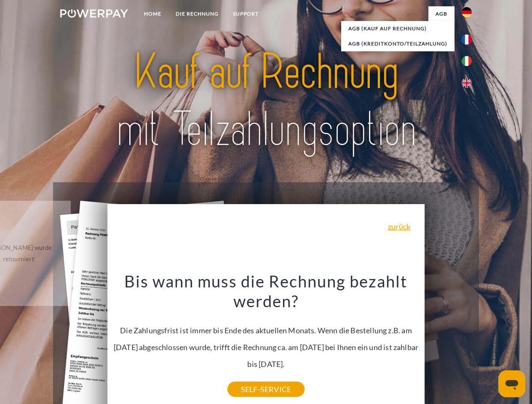  What do you see at coordinates (152, 14) in the screenshot?
I see `a: Home` at bounding box center [152, 14].